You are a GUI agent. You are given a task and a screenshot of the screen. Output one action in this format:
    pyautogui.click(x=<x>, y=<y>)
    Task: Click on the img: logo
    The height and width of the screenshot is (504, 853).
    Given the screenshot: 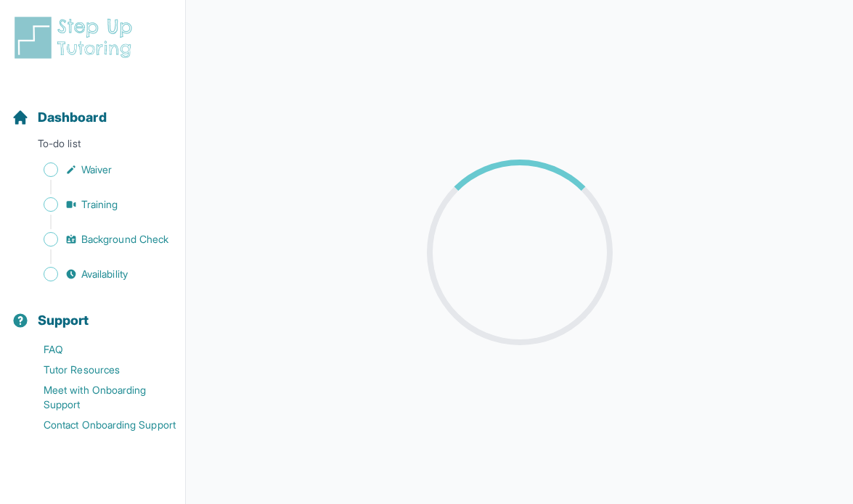 What is the action you would take?
    pyautogui.click(x=76, y=38)
    